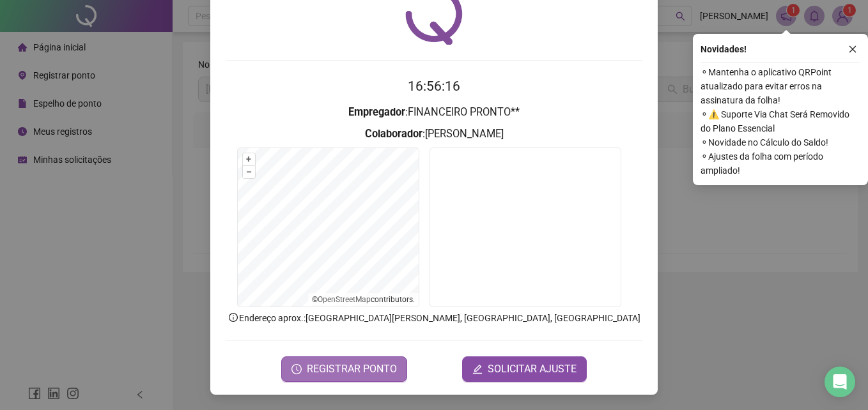 This screenshot has width=868, height=410. Describe the element at coordinates (478, 370) in the screenshot. I see `span: edit` at that location.